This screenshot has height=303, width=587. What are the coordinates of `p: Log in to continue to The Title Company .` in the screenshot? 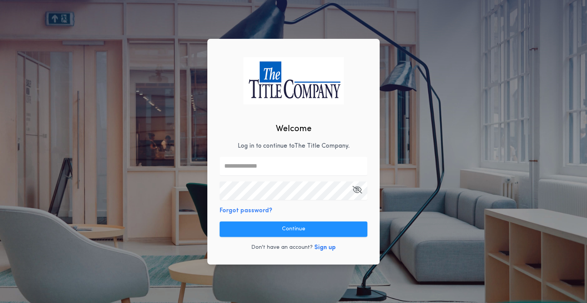 It's located at (294, 146).